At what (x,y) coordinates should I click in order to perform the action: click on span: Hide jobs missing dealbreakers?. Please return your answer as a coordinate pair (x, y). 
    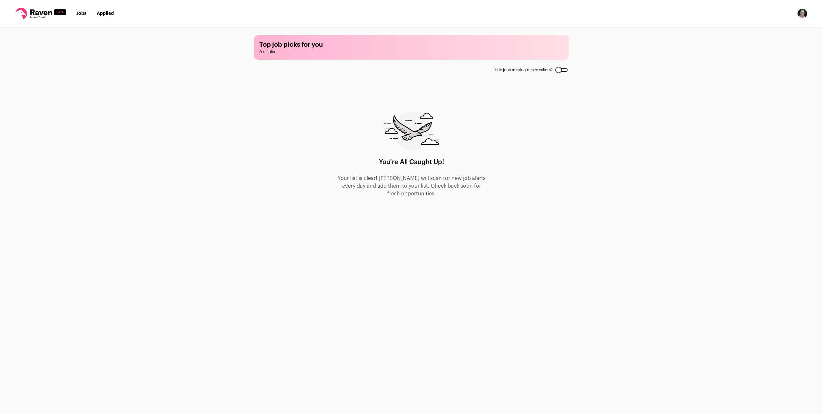
    Looking at the image, I should click on (523, 70).